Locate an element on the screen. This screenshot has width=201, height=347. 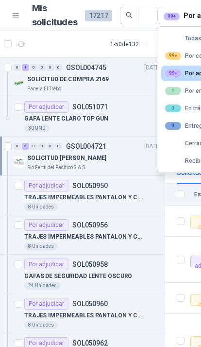
p: SOLICITUD DE COMPRA 2169 is located at coordinates (68, 79).